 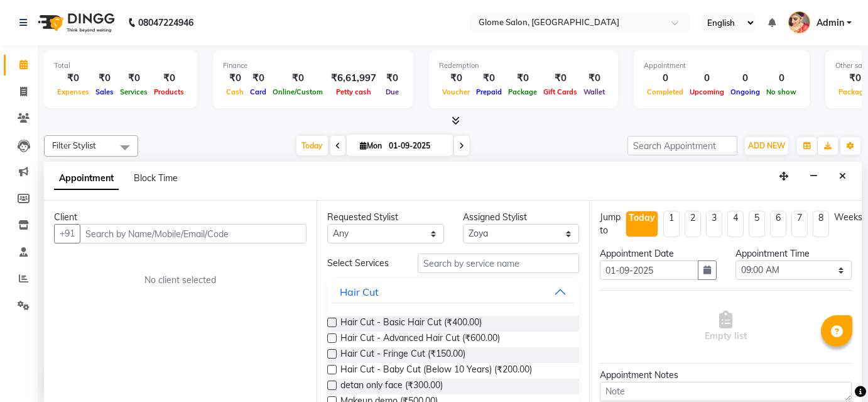 What do you see at coordinates (313, 65) in the screenshot?
I see `div: Finance` at bounding box center [313, 65].